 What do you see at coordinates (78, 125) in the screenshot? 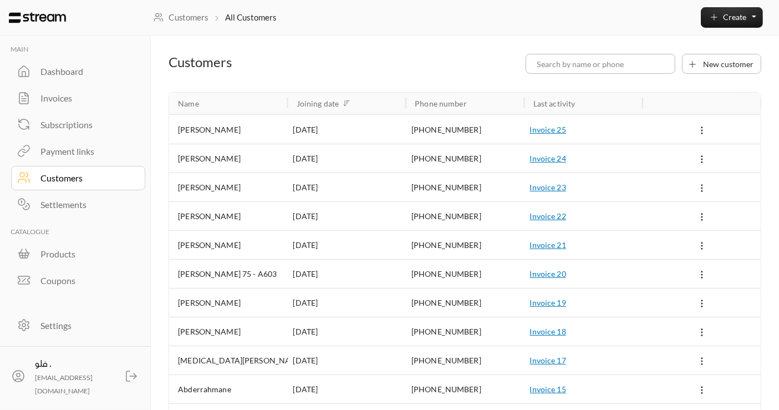
I see `a: Subscriptions` at bounding box center [78, 125].